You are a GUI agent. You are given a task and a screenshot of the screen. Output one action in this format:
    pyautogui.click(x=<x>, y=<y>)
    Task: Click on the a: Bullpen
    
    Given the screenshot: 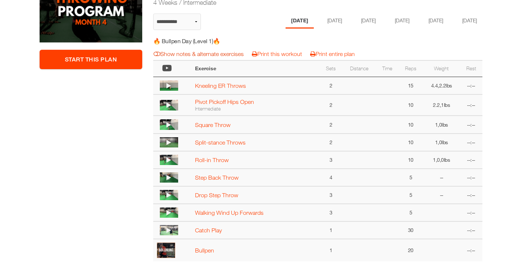 What is the action you would take?
    pyautogui.click(x=205, y=251)
    